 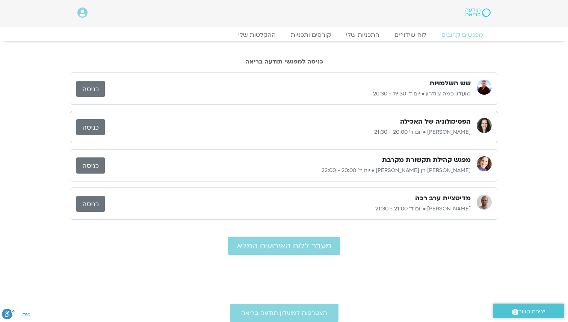 I want to click on a: יצירת קשר, so click(x=529, y=311).